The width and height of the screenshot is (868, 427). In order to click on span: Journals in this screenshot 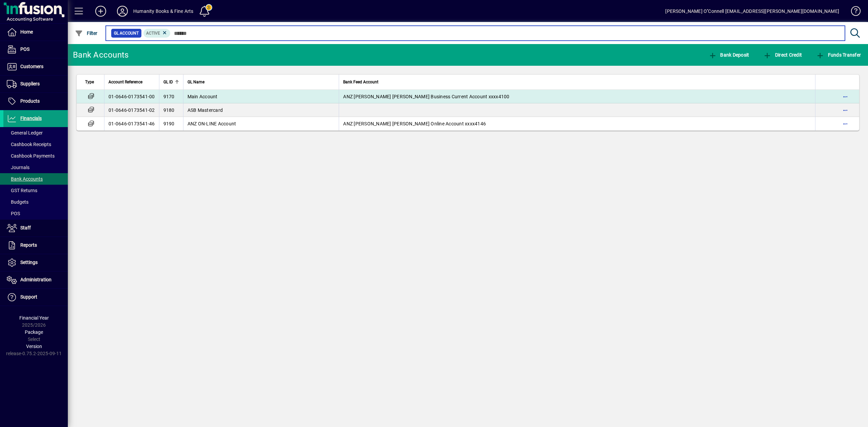, I will do `click(18, 167)`.